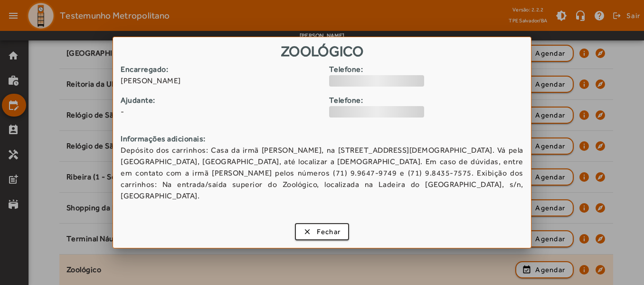 This screenshot has width=644, height=285. Describe the element at coordinates (329, 232) in the screenshot. I see `span: Fechar` at that location.